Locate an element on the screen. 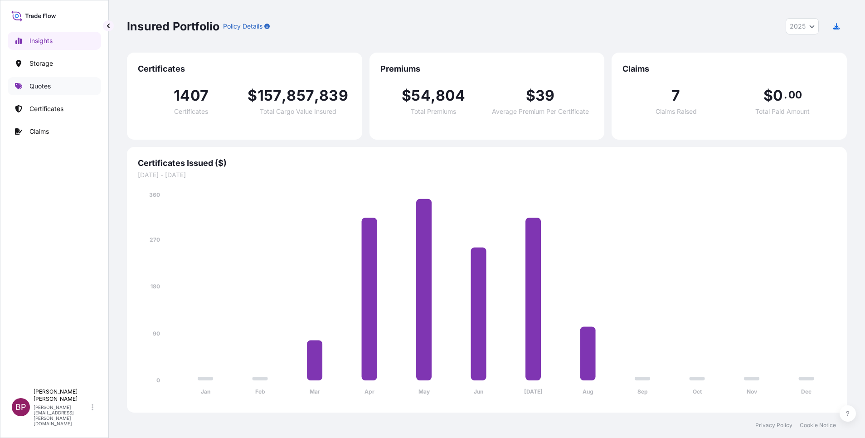  span: Premiums is located at coordinates (487, 69).